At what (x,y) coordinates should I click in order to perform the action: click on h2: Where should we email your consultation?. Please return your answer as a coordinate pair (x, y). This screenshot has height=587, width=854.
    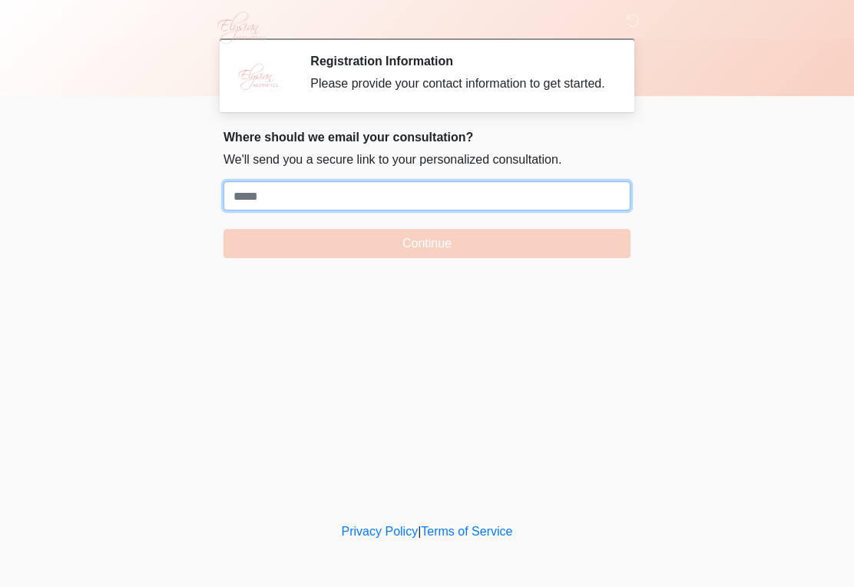
    Looking at the image, I should click on (427, 137).